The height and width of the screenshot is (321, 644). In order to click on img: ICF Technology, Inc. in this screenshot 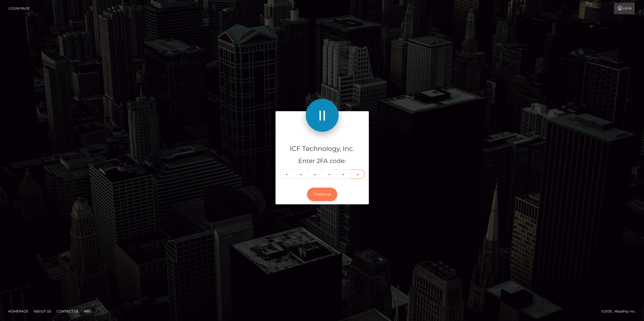, I will do `click(322, 115)`.